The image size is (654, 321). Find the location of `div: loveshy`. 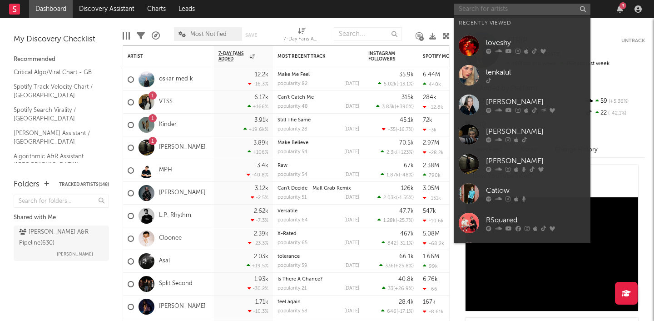

div: loveshy is located at coordinates (536, 43).